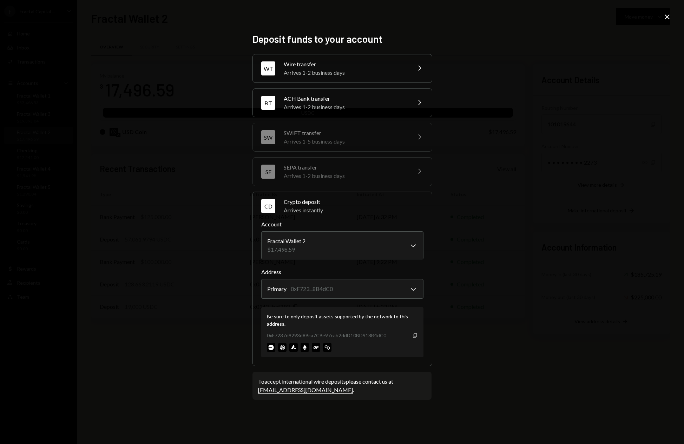  Describe the element at coordinates (327, 348) in the screenshot. I see `img: polygon-mainnet` at that location.